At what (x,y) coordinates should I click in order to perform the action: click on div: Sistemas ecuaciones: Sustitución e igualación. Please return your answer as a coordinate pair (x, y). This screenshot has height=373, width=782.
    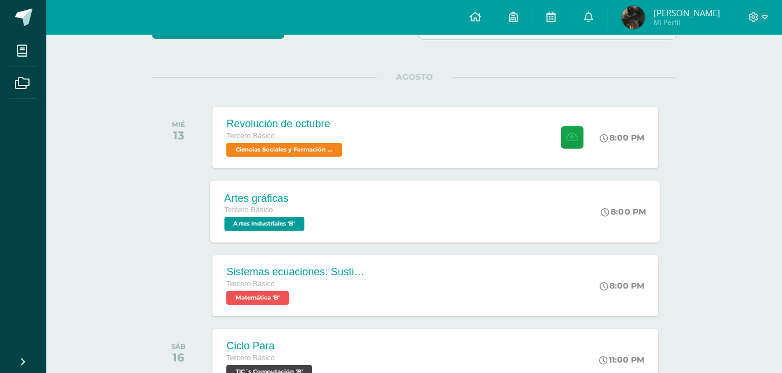
    Looking at the image, I should click on (296, 272).